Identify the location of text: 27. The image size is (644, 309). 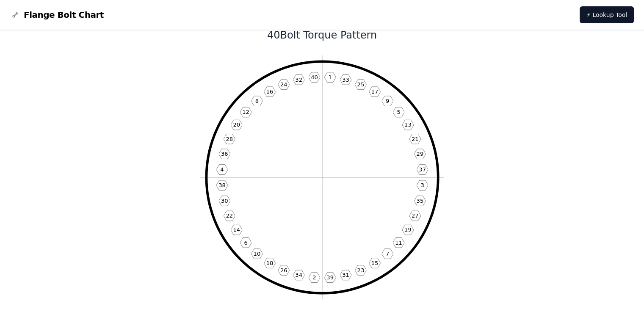
(414, 216).